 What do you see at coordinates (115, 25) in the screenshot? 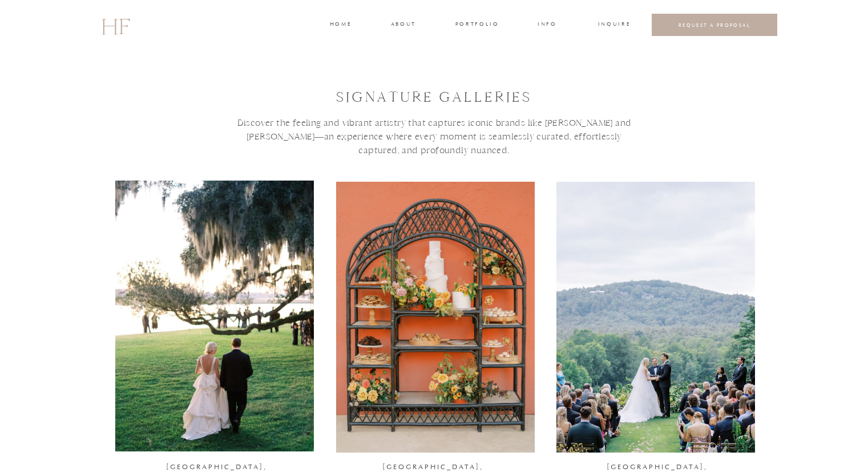
I see `h2: HF` at bounding box center [115, 25].